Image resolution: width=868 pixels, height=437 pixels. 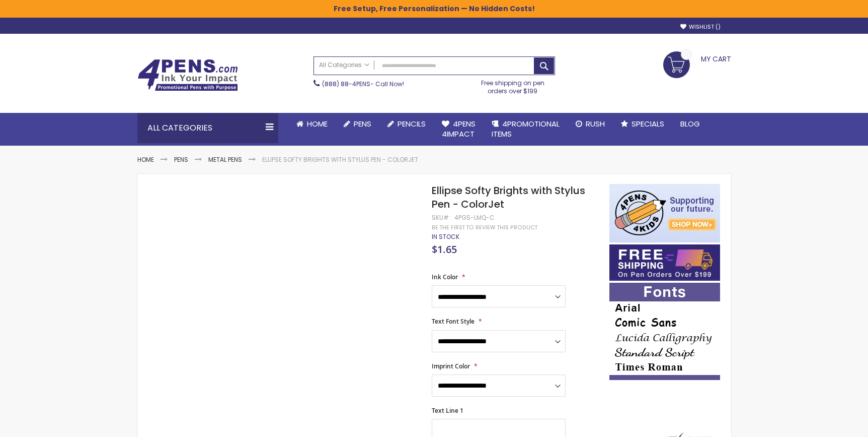 What do you see at coordinates (188, 75) in the screenshot?
I see `img: 4Pens Custom Pens and Promotional Products` at bounding box center [188, 75].